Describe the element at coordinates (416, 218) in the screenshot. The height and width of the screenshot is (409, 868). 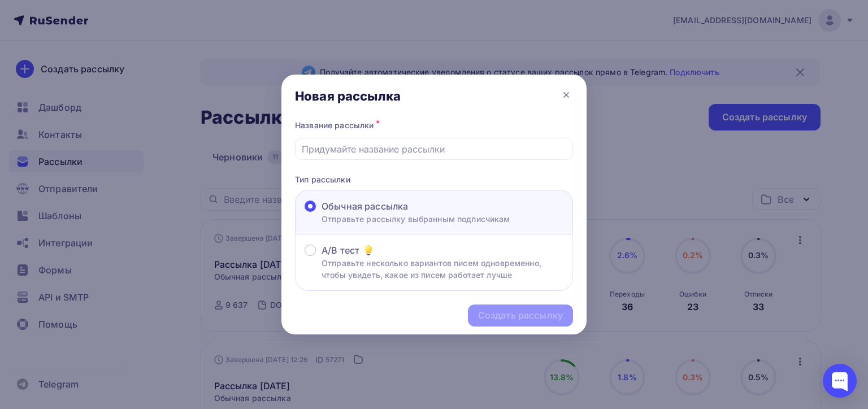
I see `p: Отправьте рассылку выбранным подписчикам` at that location.